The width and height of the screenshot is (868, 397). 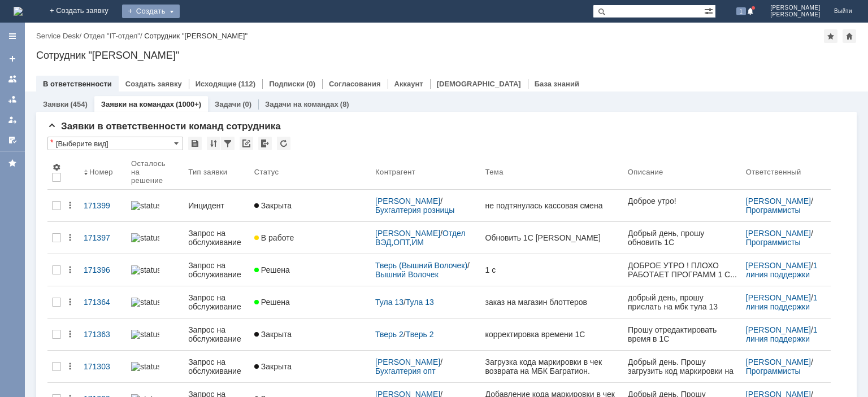 I want to click on a: Задачи, so click(x=228, y=104).